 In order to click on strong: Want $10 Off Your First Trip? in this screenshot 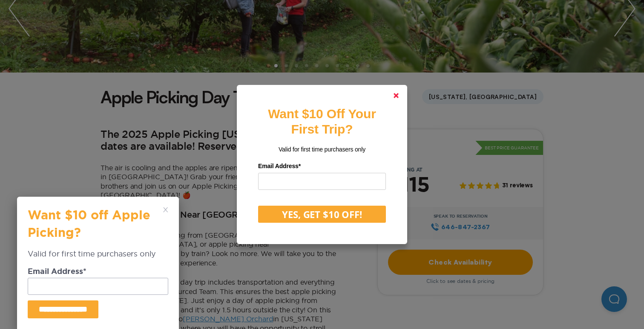, I will do `click(322, 121)`.